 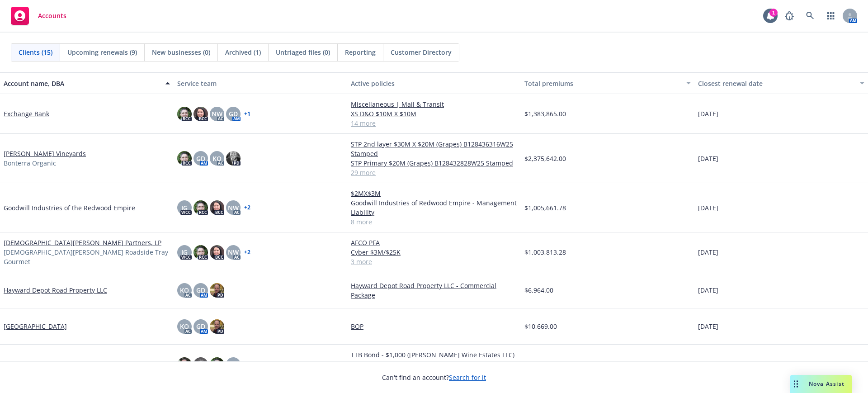 What do you see at coordinates (434, 123) in the screenshot?
I see `a: 14 more` at bounding box center [434, 123].